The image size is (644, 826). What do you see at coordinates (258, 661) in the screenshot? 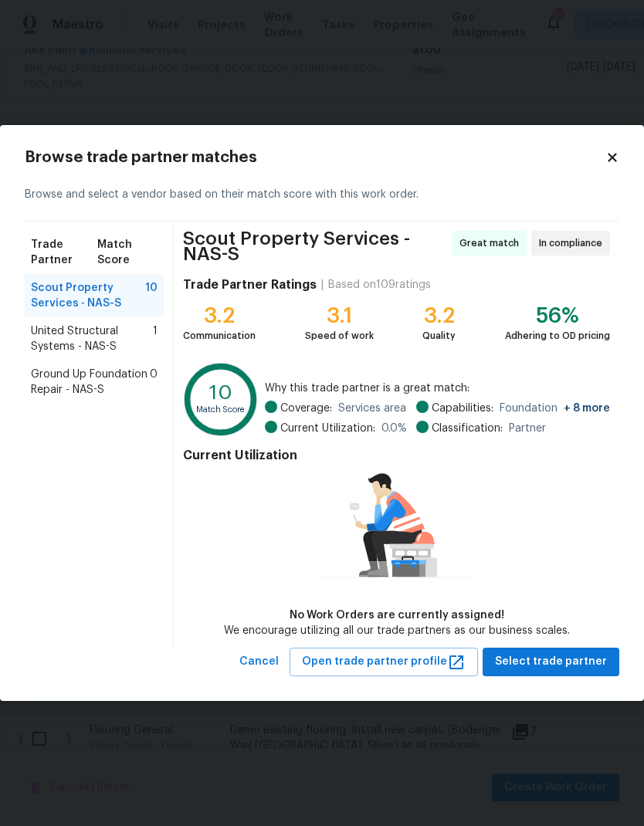
I see `span: Cancel` at bounding box center [258, 661].